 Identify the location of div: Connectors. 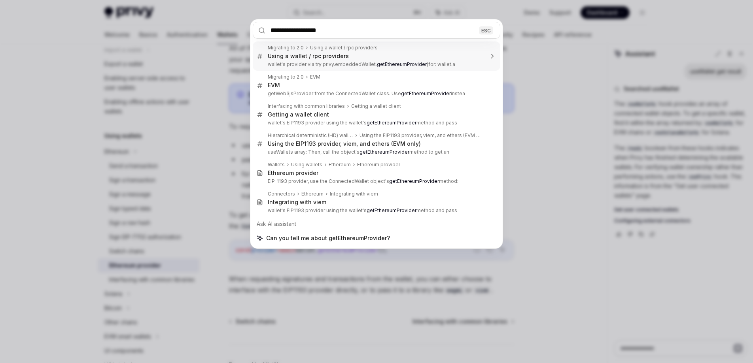
(281, 194).